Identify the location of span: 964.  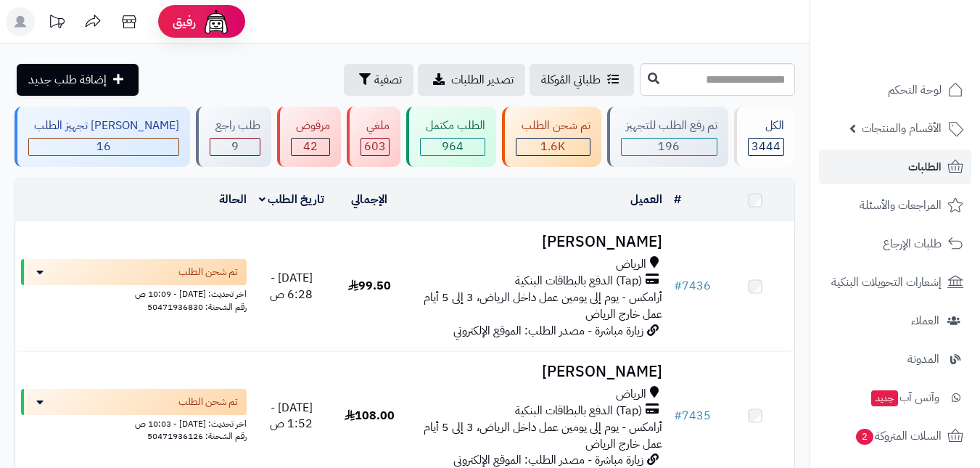
(453, 147).